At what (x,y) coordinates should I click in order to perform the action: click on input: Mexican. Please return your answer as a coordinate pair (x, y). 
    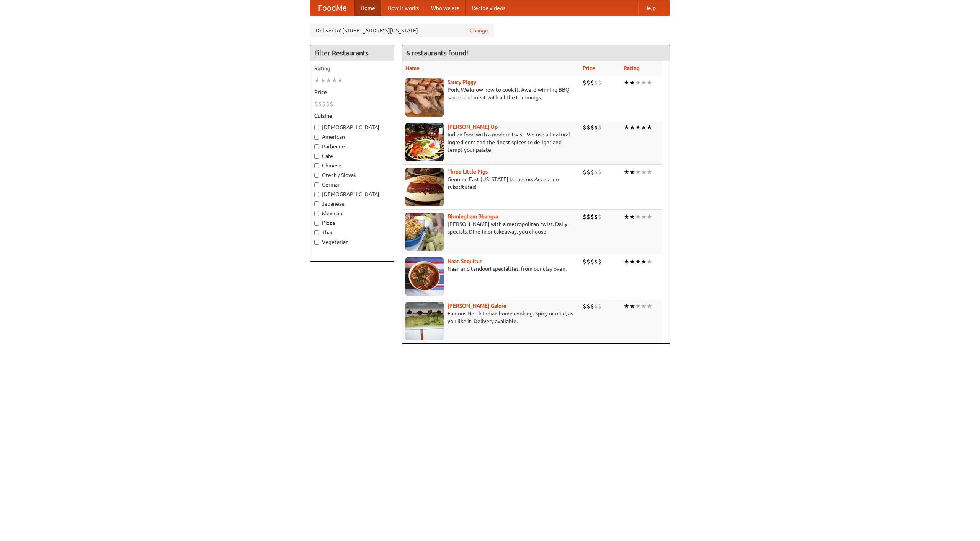
    Looking at the image, I should click on (317, 214).